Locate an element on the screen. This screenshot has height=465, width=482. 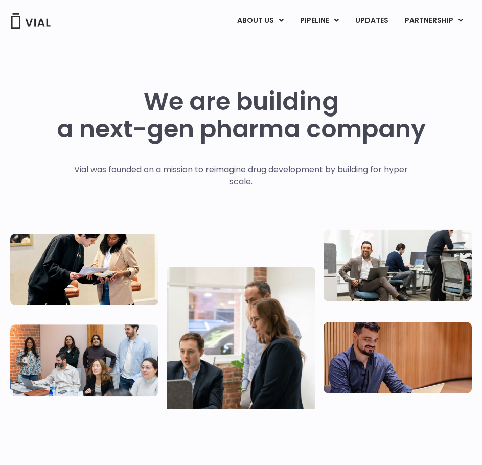
img: Three people working in an office is located at coordinates (398, 265).